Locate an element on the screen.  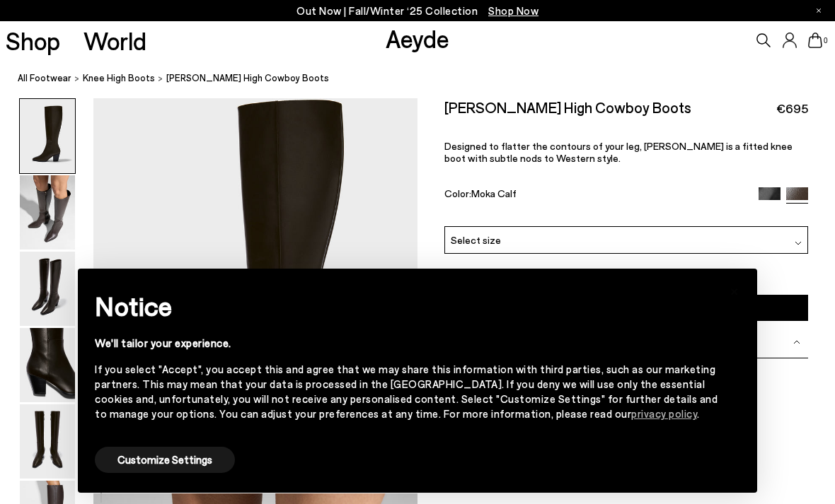
a: privacy policy is located at coordinates (664, 414).